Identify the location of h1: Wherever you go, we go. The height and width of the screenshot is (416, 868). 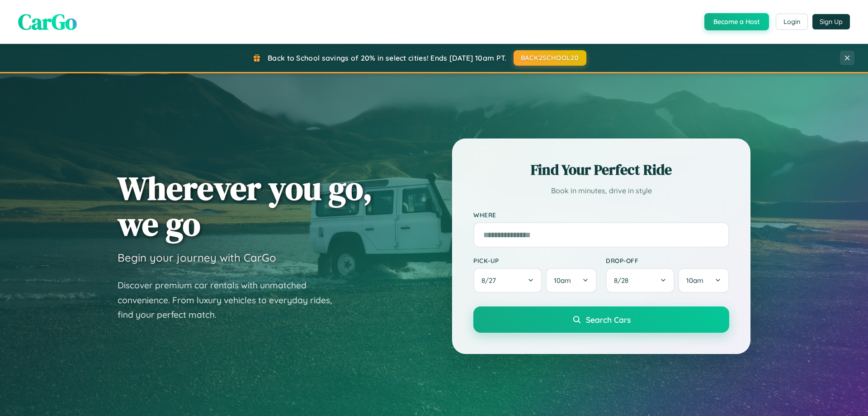
(245, 206).